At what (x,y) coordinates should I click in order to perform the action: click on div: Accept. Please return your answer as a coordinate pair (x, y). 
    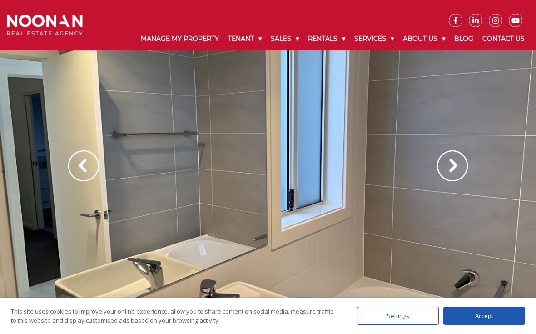
    Looking at the image, I should click on (484, 316).